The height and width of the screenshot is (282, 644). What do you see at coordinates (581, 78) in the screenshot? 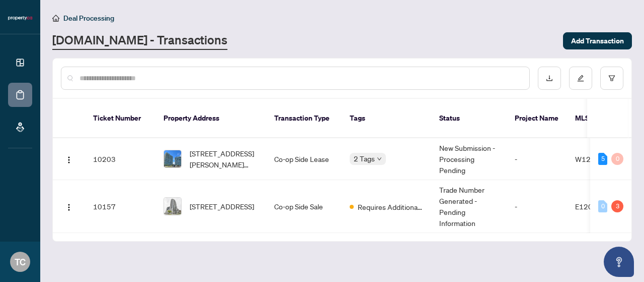
I see `button: edit` at bounding box center [581, 78].